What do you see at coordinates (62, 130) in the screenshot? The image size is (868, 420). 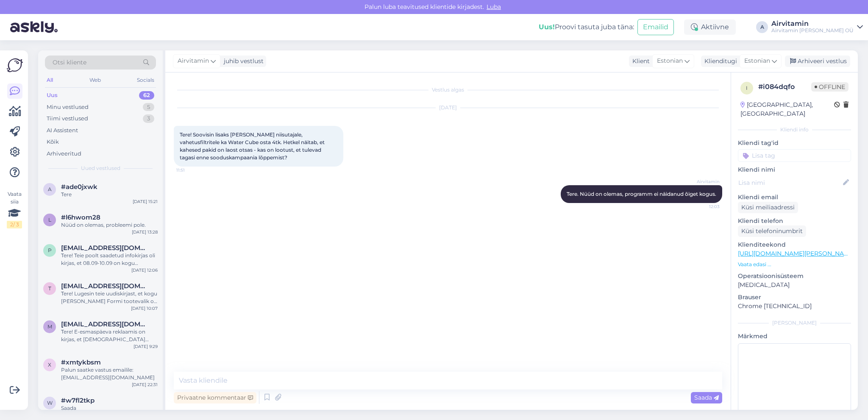 I see `div: AI Assistent` at bounding box center [62, 130].